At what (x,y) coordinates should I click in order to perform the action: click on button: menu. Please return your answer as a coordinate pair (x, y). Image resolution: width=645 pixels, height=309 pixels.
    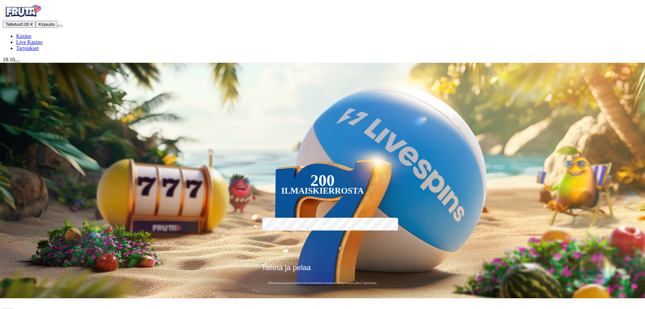
    Looking at the image, I should click on (60, 26).